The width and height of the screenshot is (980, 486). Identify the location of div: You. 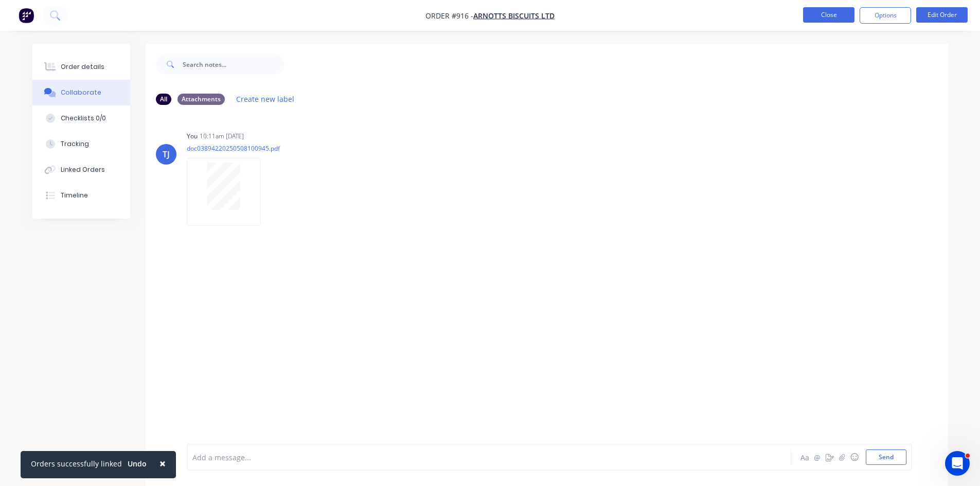
(192, 136).